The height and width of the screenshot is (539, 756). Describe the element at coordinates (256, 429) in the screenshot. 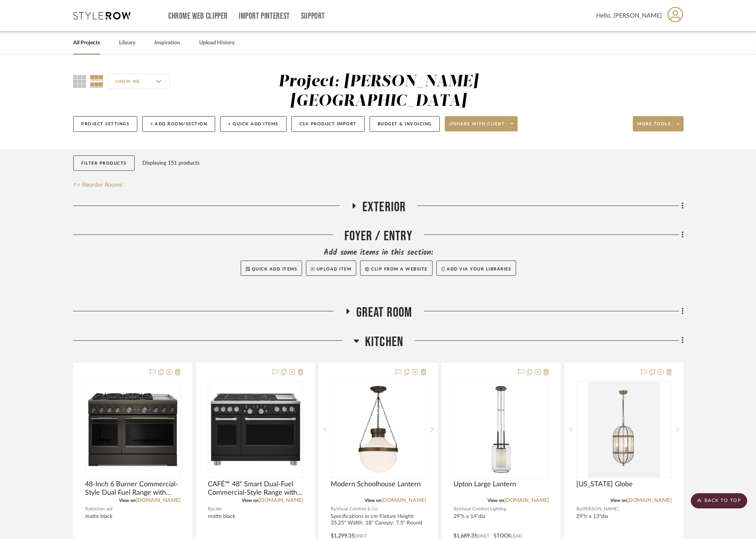

I see `img: CAFÉ™ 48" Smart Dual-Fuel Commercial-Style Range with 6 Burners and Griddle (Natural Gas)` at that location.